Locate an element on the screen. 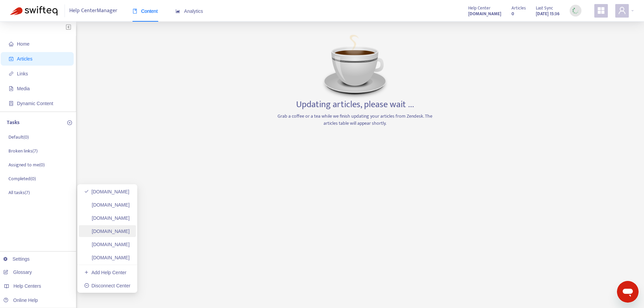  span: Home is located at coordinates (23, 44).